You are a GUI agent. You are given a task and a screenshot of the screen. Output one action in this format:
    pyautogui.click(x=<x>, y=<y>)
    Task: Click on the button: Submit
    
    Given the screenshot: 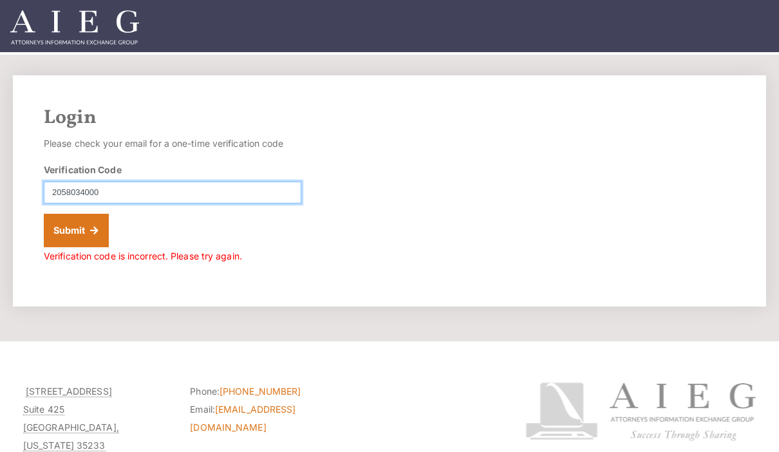 What is the action you would take?
    pyautogui.click(x=76, y=230)
    